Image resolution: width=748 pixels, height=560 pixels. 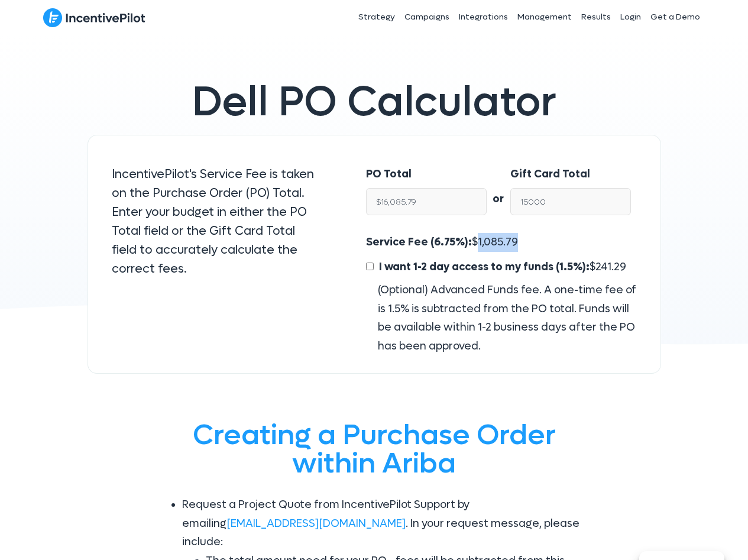 What do you see at coordinates (427, 17) in the screenshot?
I see `a: Campaigns` at bounding box center [427, 17].